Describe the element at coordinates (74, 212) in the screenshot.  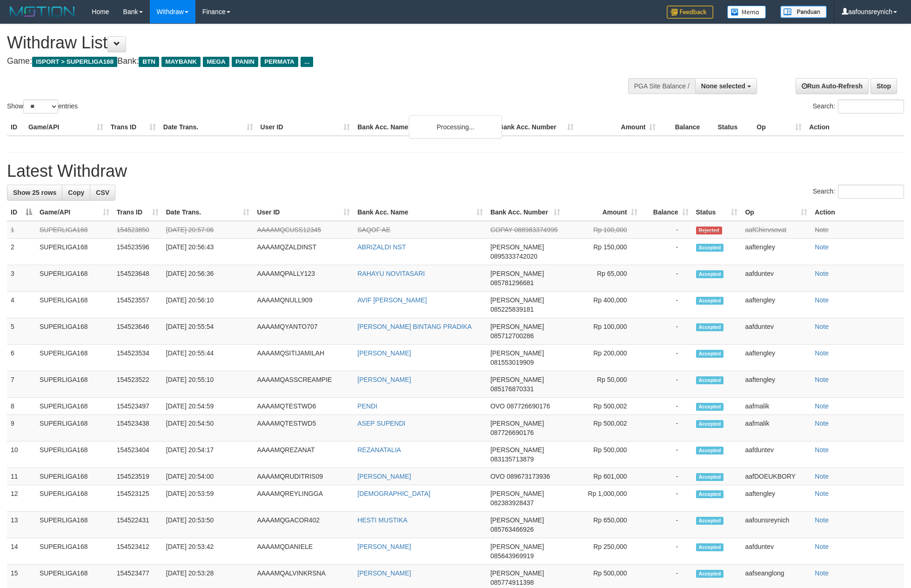
I see `th: Game/API: activate to sort column ascending` at that location.